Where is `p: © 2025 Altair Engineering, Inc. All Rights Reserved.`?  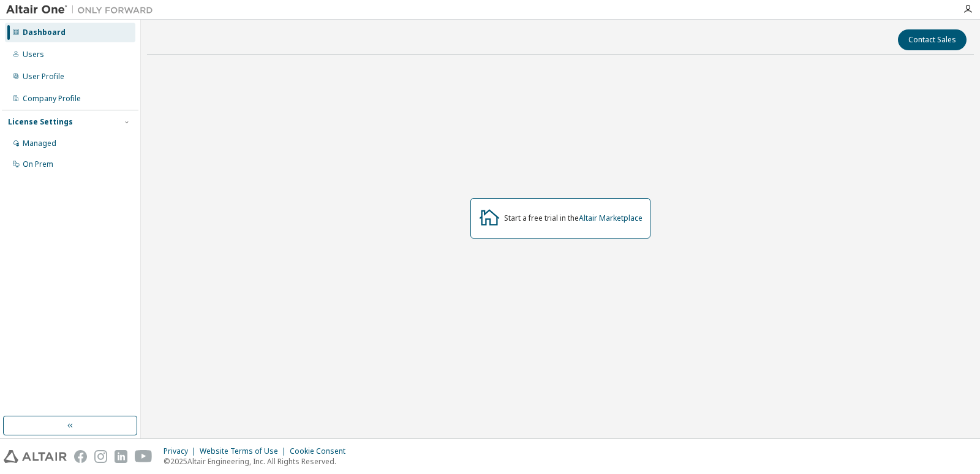 p: © 2025 Altair Engineering, Inc. All Rights Reserved. is located at coordinates (258, 461).